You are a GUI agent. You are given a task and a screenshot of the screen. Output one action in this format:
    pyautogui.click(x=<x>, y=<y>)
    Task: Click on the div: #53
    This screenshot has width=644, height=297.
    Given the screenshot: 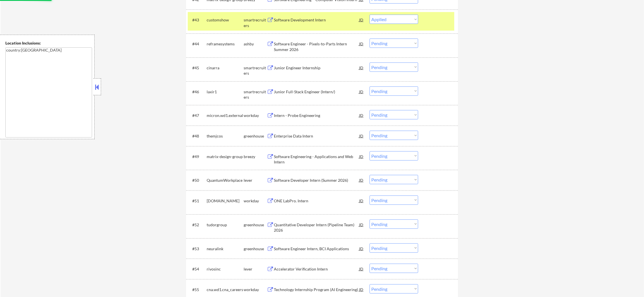 What is the action you would take?
    pyautogui.click(x=197, y=249)
    